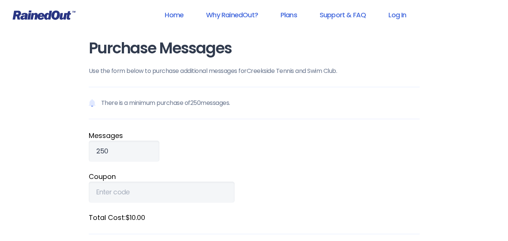  Describe the element at coordinates (254, 48) in the screenshot. I see `h1: Purchase Messages` at that location.